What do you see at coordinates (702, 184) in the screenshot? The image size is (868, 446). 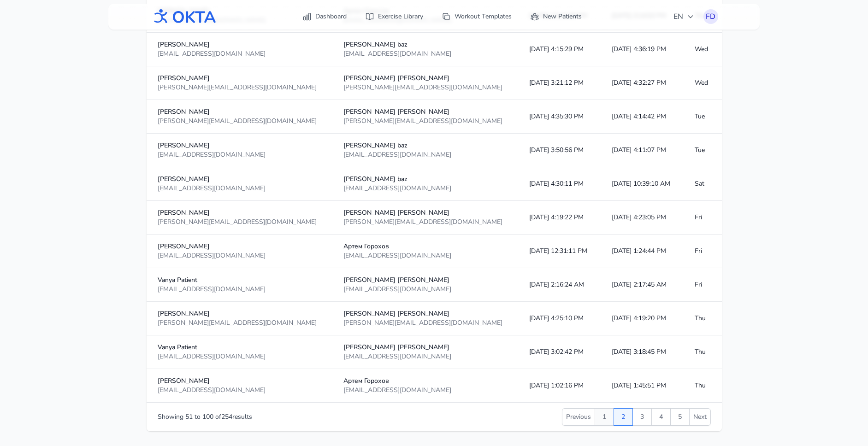 I see `td: Sat` at bounding box center [702, 184].